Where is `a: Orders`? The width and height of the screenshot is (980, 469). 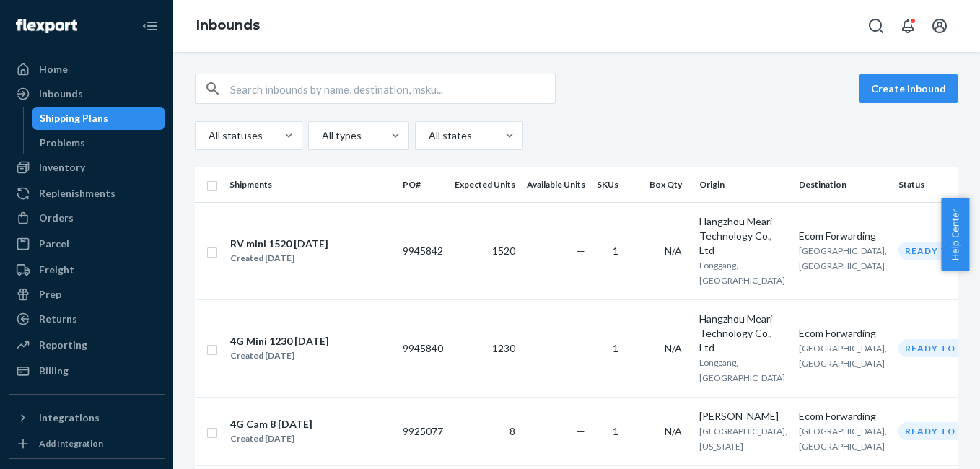 a: Orders is located at coordinates (87, 218).